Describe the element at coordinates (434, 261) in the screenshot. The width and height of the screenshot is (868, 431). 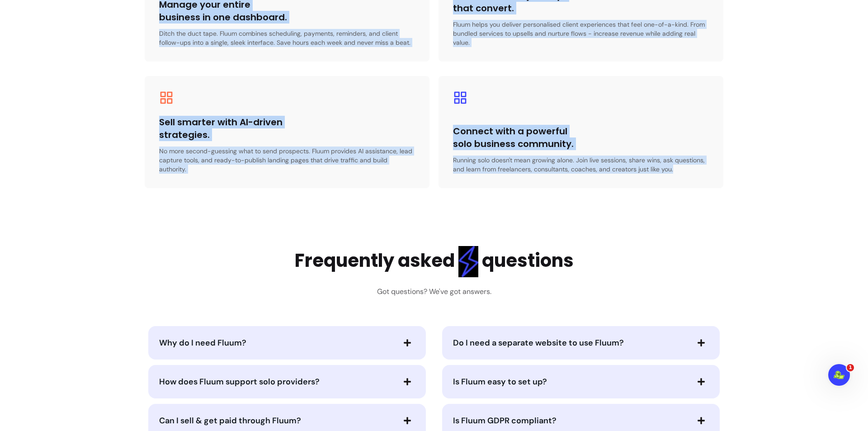
I see `h2: Frequently asked questions` at that location.